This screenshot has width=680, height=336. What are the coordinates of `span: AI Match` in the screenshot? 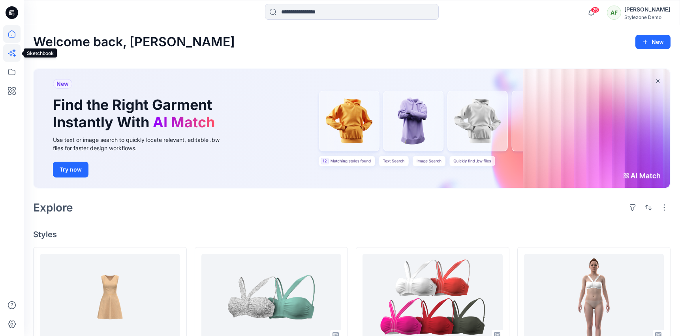 It's located at (184, 122).